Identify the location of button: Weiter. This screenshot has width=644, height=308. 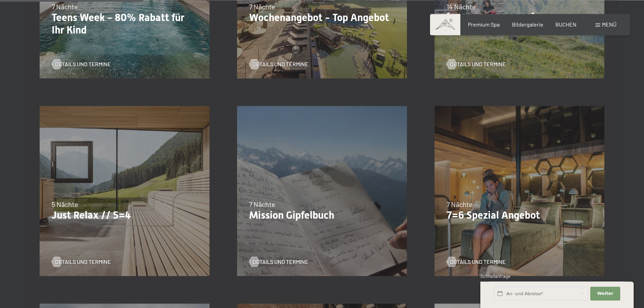
(605, 294).